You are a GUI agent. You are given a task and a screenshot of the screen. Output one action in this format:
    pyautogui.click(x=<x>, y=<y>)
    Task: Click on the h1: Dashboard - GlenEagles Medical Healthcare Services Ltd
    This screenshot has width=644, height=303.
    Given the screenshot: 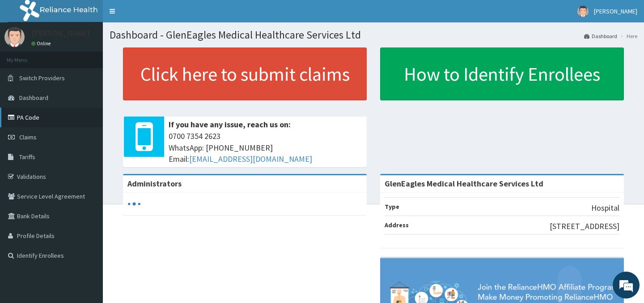 What is the action you would take?
    pyautogui.click(x=374, y=35)
    